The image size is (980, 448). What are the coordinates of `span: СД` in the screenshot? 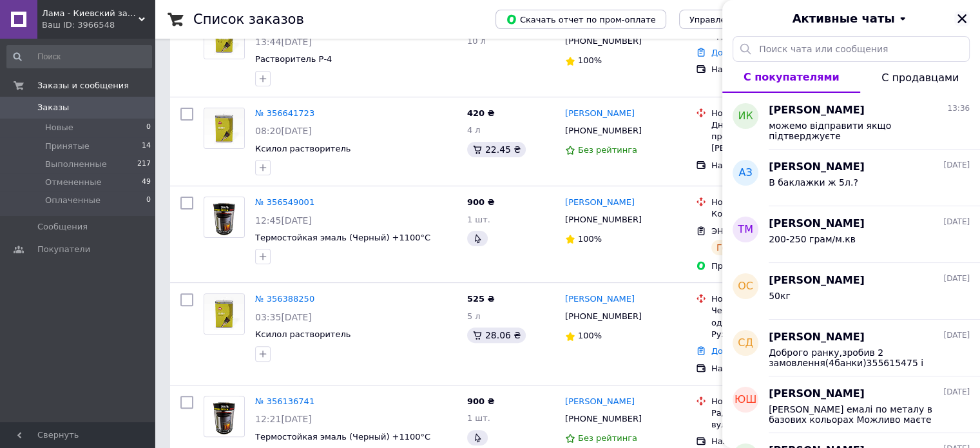 It's located at (745, 343).